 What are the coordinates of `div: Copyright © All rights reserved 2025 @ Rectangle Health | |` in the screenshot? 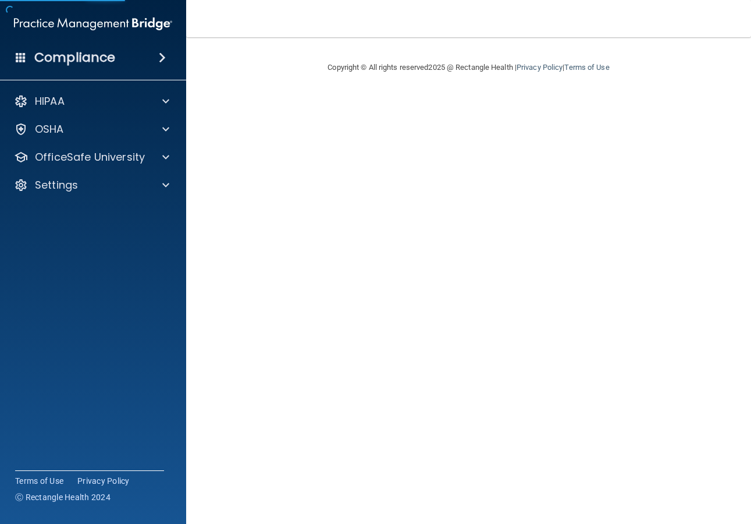 It's located at (469, 67).